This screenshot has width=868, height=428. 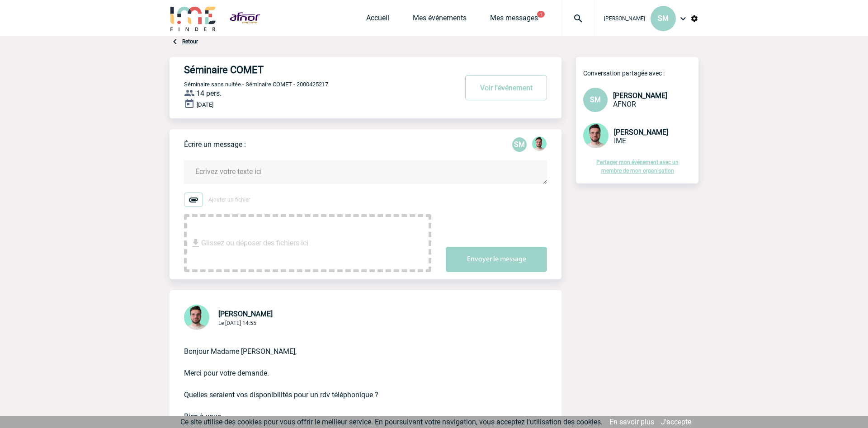 What do you see at coordinates (638, 166) in the screenshot?
I see `a: Partager mon événement avec un membre de mon organisation` at bounding box center [638, 166].